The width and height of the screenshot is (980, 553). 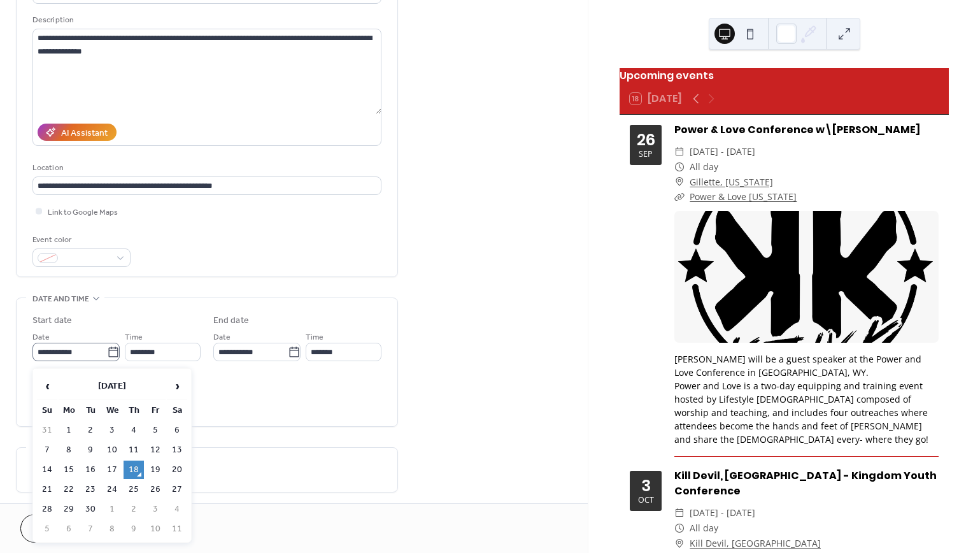 I want to click on td: 24, so click(x=112, y=488).